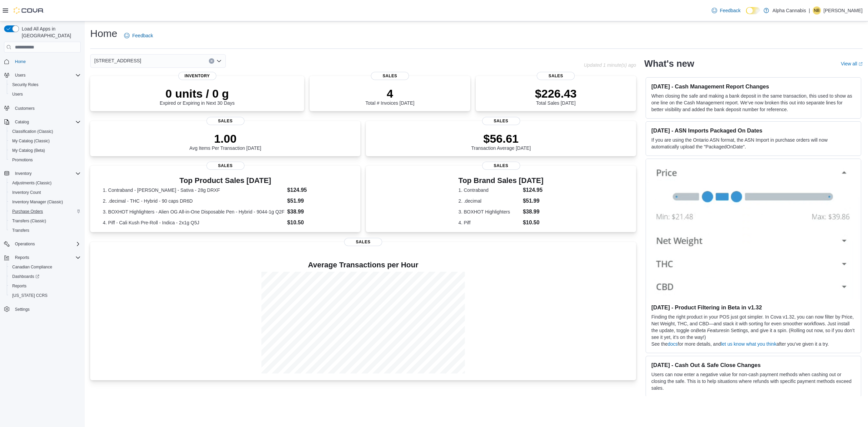  I want to click on dt: 3. BOXHOT Highlighters - Alien OG All-in-One Disposable Pen - Hybrid - 9044-1g Q2F, so click(194, 212).